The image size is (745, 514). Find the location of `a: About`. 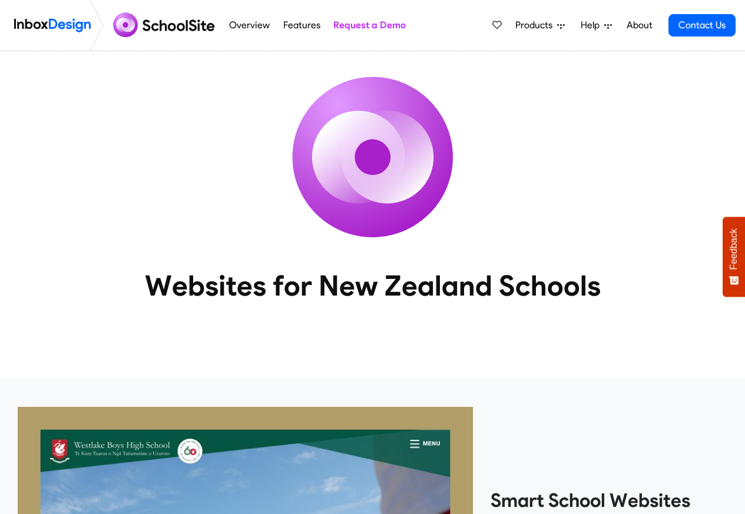

a: About is located at coordinates (639, 25).